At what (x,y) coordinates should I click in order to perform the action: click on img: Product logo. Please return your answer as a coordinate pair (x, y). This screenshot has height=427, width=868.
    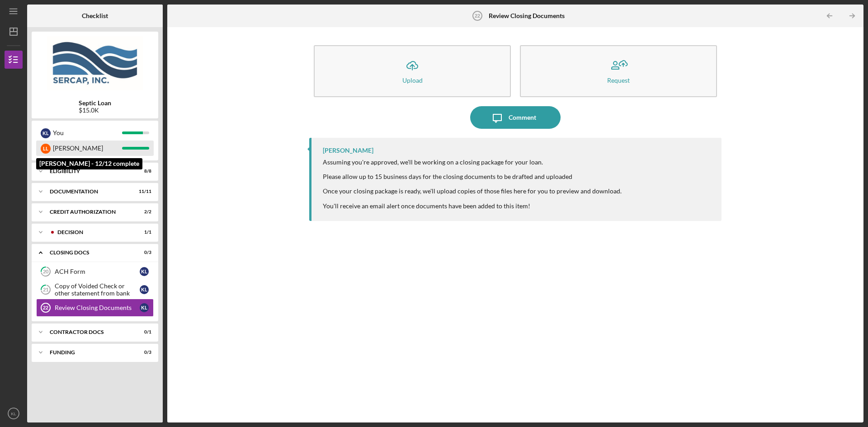
    Looking at the image, I should click on (95, 63).